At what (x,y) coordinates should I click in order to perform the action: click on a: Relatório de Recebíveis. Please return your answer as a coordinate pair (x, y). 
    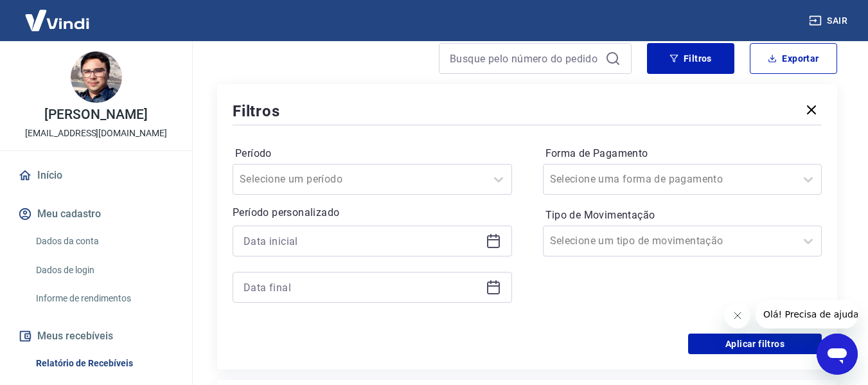
    Looking at the image, I should click on (104, 363).